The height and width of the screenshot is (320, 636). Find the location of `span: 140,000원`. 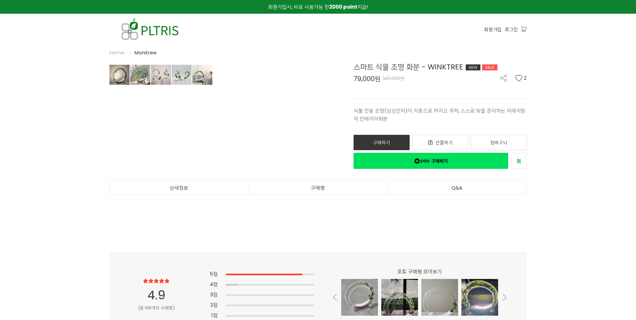

span: 140,000원 is located at coordinates (394, 78).